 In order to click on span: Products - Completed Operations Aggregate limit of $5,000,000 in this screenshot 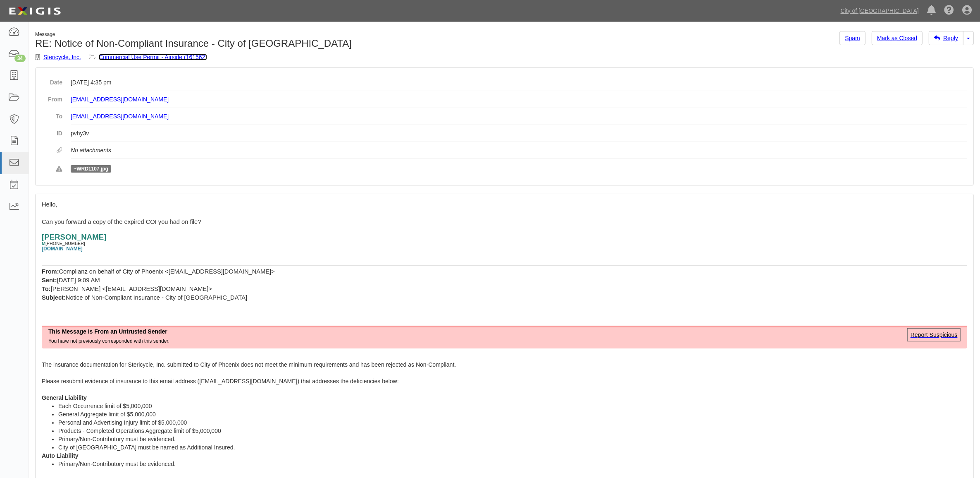, I will do `click(140, 430)`.